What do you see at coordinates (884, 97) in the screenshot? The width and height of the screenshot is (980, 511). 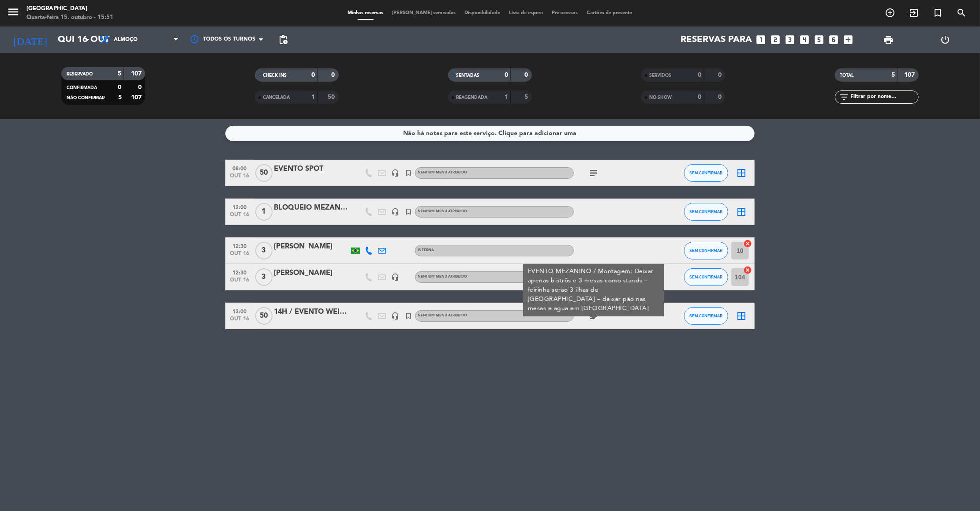 I see `input: Filtrar por nome...` at bounding box center [884, 97].